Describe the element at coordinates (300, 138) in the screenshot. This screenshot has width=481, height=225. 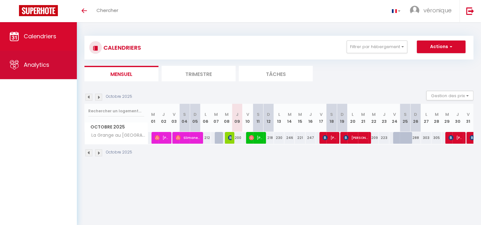
I see `div: 221` at that location.